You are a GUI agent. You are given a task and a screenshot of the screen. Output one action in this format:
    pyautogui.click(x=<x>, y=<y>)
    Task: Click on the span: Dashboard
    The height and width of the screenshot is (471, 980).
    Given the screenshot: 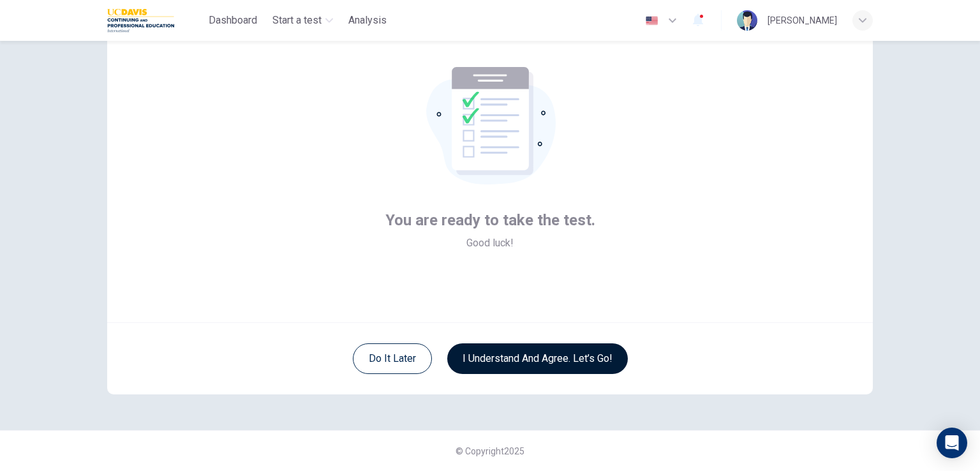 What is the action you would take?
    pyautogui.click(x=233, y=21)
    